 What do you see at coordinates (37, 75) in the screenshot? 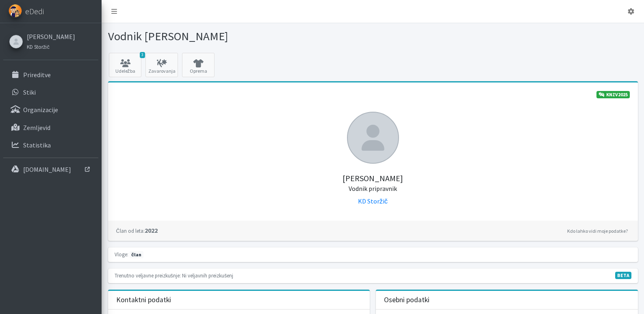
I see `p: Prireditve` at bounding box center [37, 75].